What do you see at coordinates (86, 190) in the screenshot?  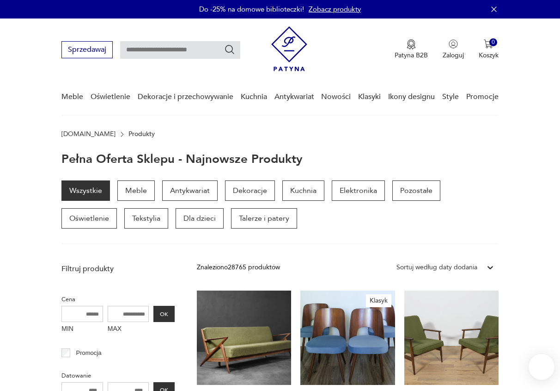 I see `a: Wszystkie` at bounding box center [86, 190].